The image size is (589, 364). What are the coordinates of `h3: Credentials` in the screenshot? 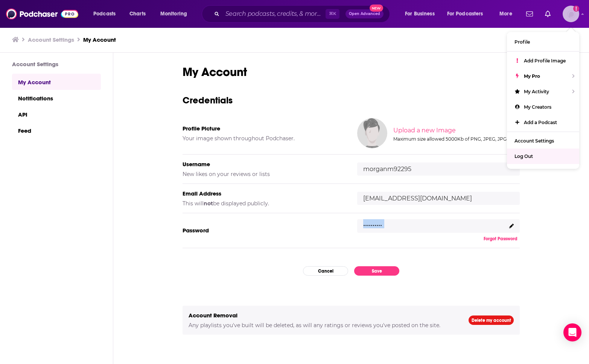 It's located at (351, 100).